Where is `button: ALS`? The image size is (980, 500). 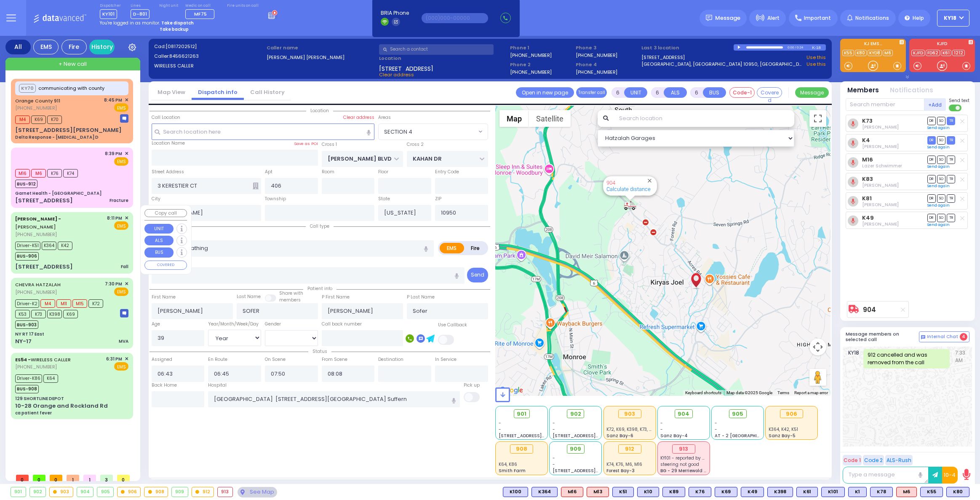
button: ALS is located at coordinates (159, 241).